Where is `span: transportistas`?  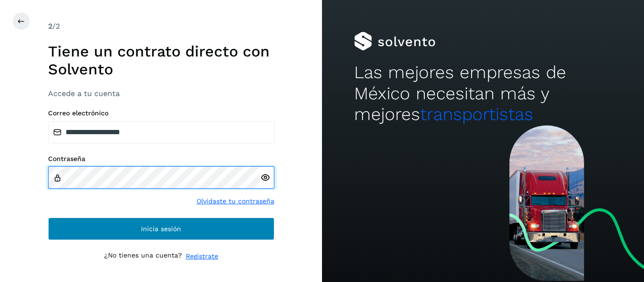
span: transportistas is located at coordinates (477, 114).